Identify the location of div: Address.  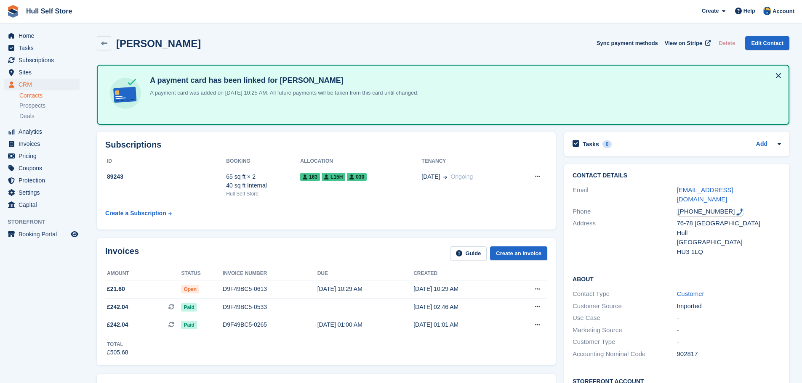
(624, 238).